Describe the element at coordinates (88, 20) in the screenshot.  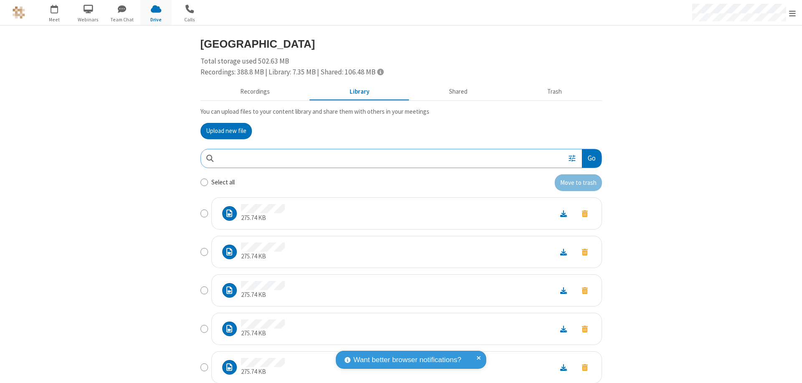
I see `span: Webinars` at that location.